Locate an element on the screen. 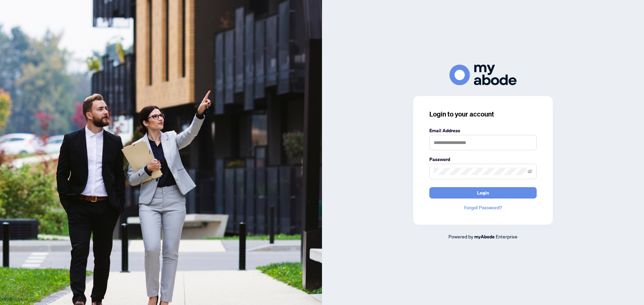  span: Powered by is located at coordinates (461, 236).